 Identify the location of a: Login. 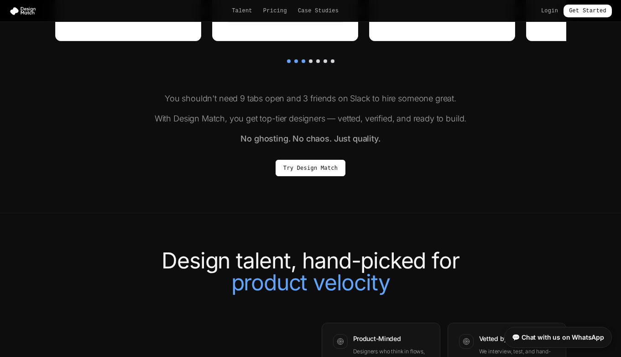
(550, 11).